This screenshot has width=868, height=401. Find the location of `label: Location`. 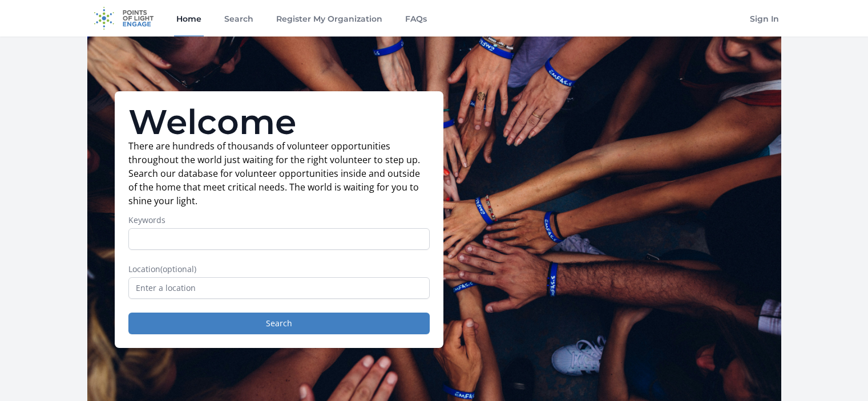

label: Location is located at coordinates (279, 269).